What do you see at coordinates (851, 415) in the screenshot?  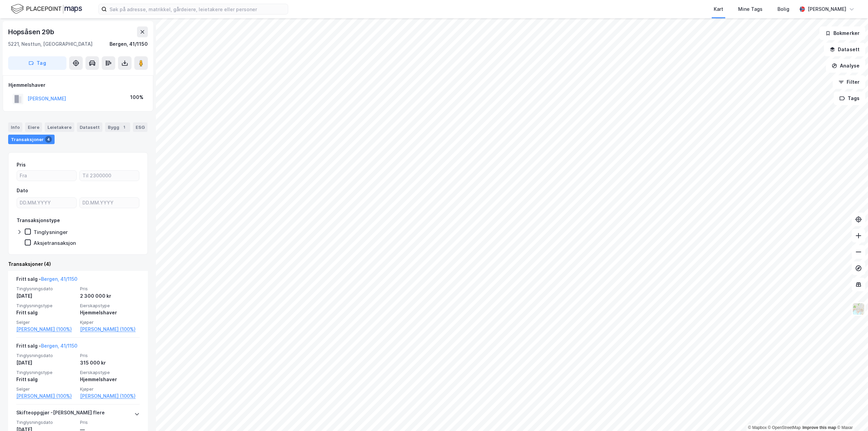 I see `div: Kontrollprogram for chat` at bounding box center [851, 415].